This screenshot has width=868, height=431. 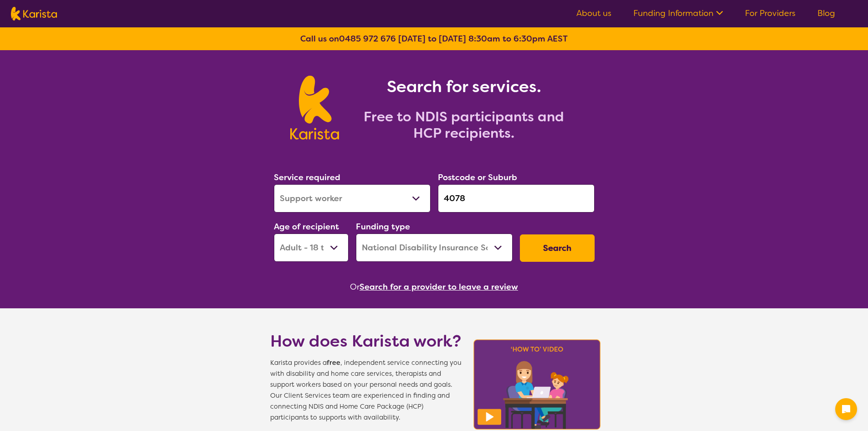 What do you see at coordinates (366, 341) in the screenshot?
I see `h1: How does Karista work?` at bounding box center [366, 341].